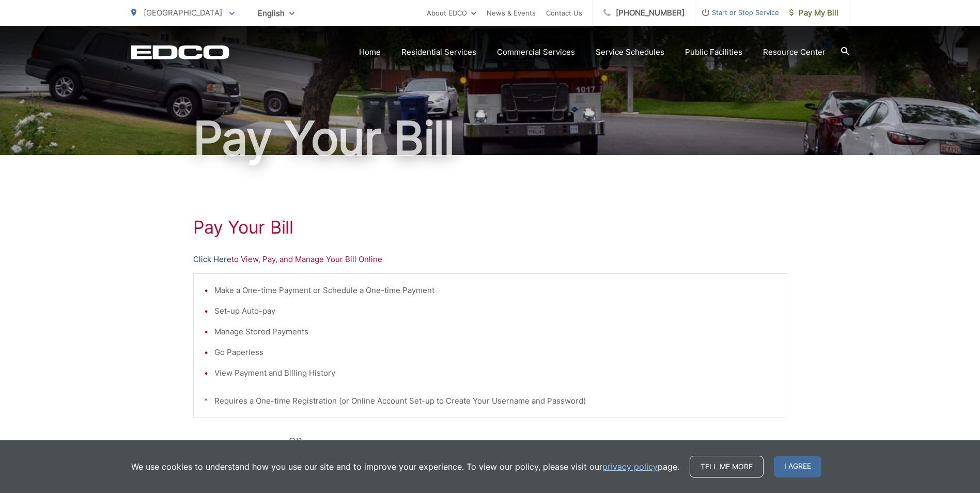  I want to click on li: Go Paperless, so click(495, 353).